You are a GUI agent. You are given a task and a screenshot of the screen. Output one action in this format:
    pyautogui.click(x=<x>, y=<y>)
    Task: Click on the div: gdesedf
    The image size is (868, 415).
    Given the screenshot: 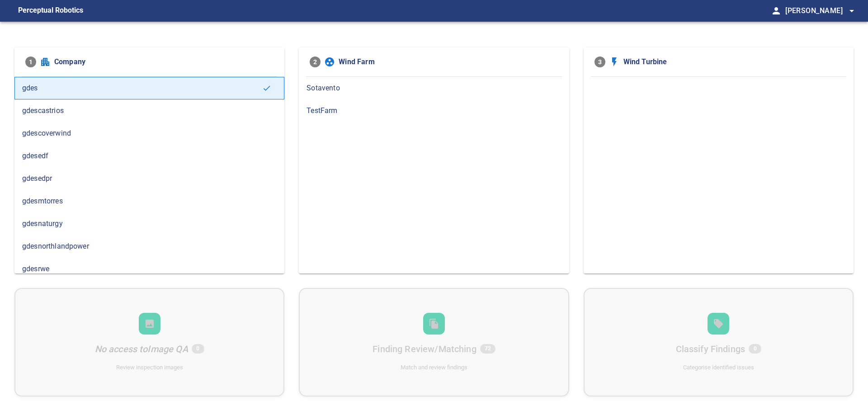 What is the action you would take?
    pyautogui.click(x=149, y=156)
    